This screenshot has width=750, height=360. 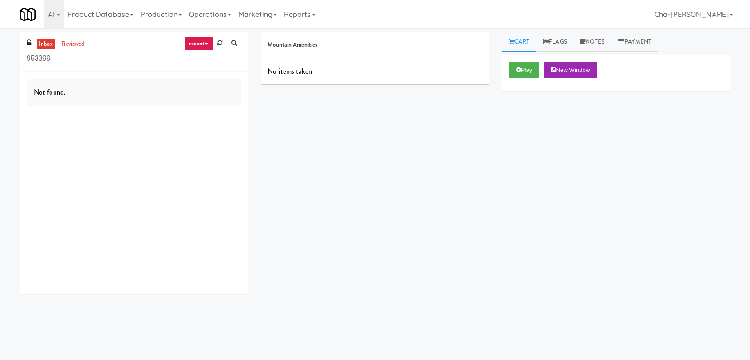 I want to click on a: Flags, so click(x=555, y=42).